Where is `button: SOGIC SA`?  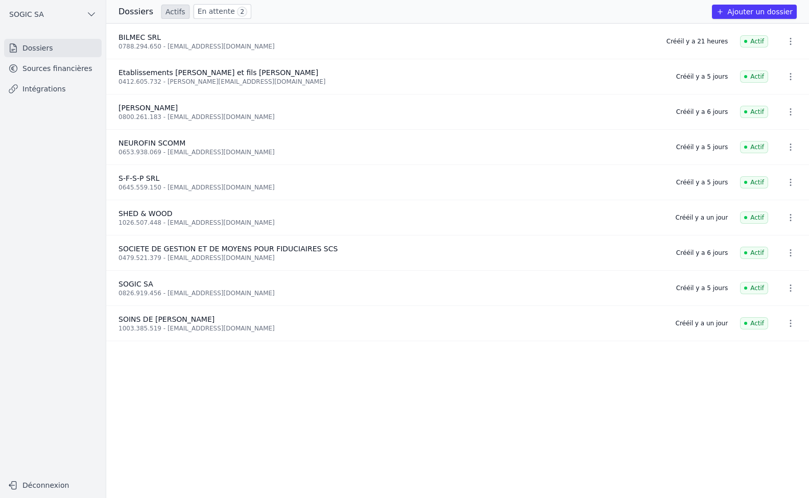 button: SOGIC SA is located at coordinates (53, 14).